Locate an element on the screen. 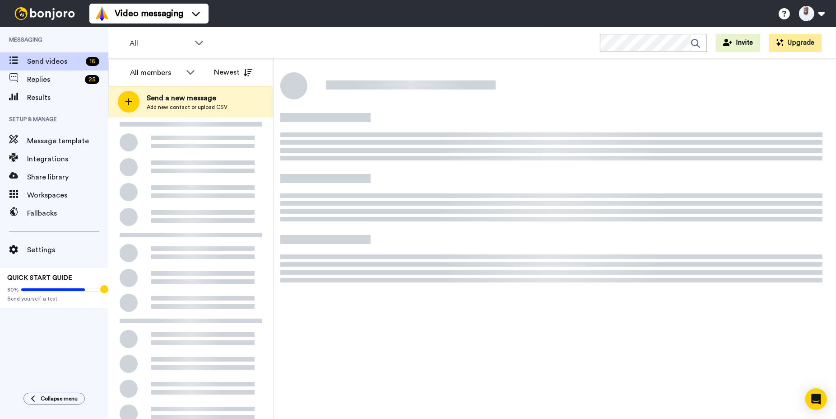 The height and width of the screenshot is (419, 836). span: Message template is located at coordinates (68, 141).